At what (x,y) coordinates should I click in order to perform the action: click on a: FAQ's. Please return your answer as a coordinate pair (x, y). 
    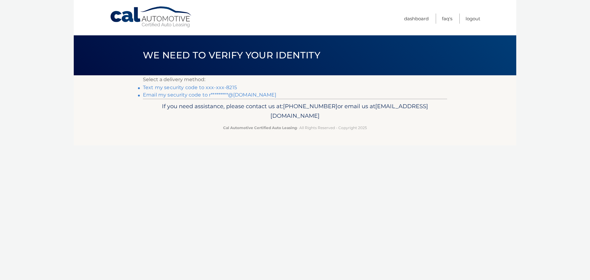
    Looking at the image, I should click on (447, 18).